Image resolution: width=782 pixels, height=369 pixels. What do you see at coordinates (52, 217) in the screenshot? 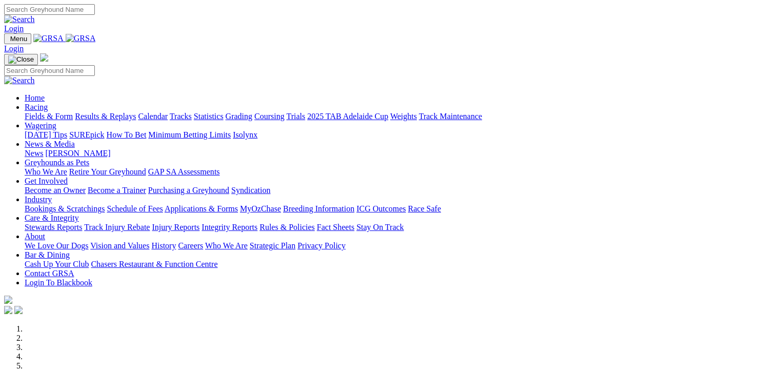
I see `a: Care & Integrity` at bounding box center [52, 217].